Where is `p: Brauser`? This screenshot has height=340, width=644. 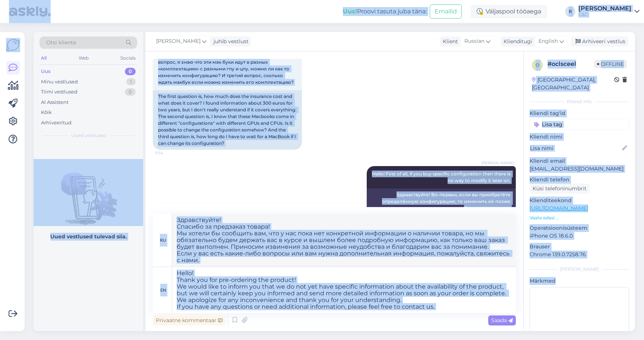 p: Brauser is located at coordinates (579, 247).